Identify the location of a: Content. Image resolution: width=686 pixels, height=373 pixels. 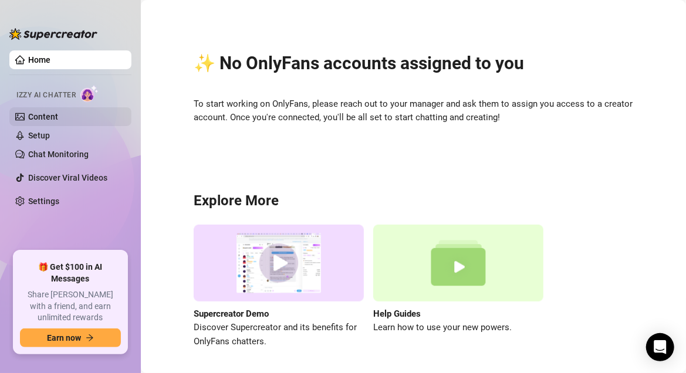
(43, 117).